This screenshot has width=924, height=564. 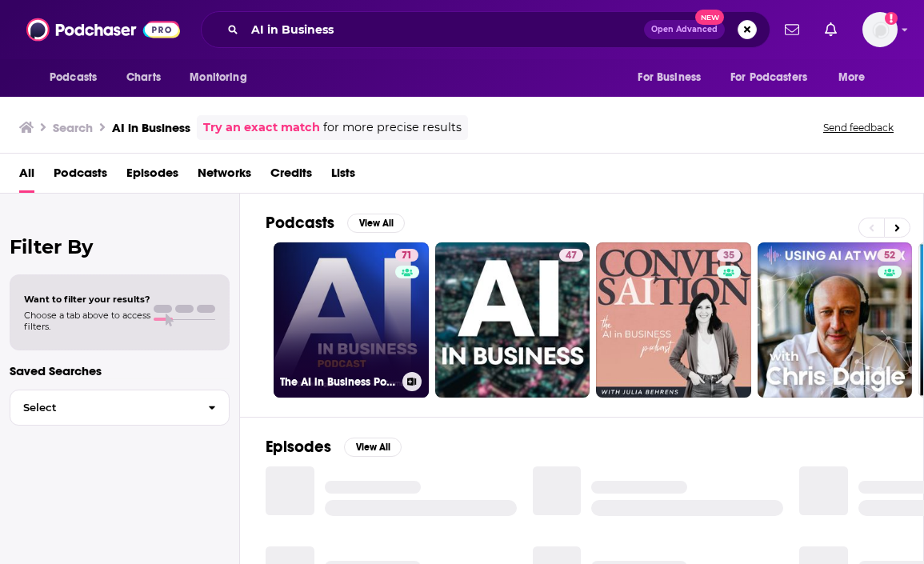 I want to click on div: Search podcasts, credits, & more..., so click(x=485, y=29).